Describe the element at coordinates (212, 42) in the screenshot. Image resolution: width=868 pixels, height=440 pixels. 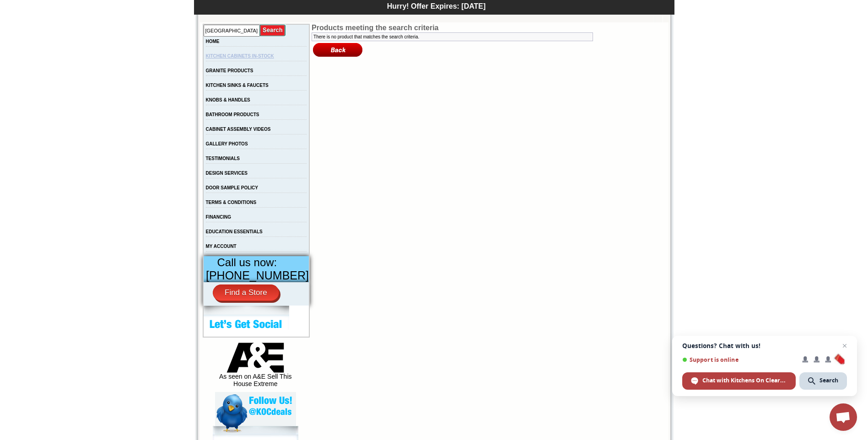
I see `a: HOME` at that location.